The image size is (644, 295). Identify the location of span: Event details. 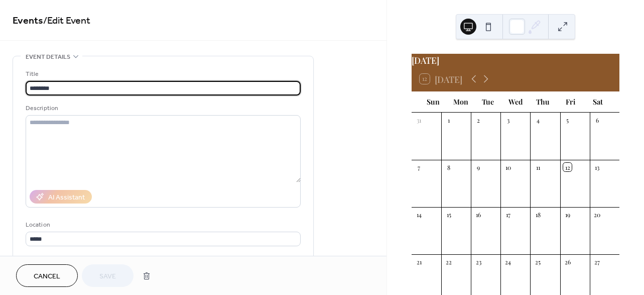
(47, 57).